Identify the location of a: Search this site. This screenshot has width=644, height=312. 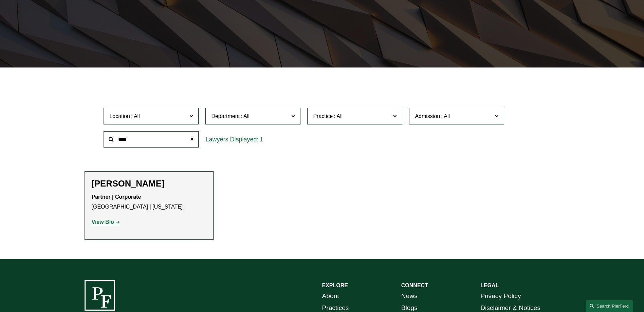
(609, 306).